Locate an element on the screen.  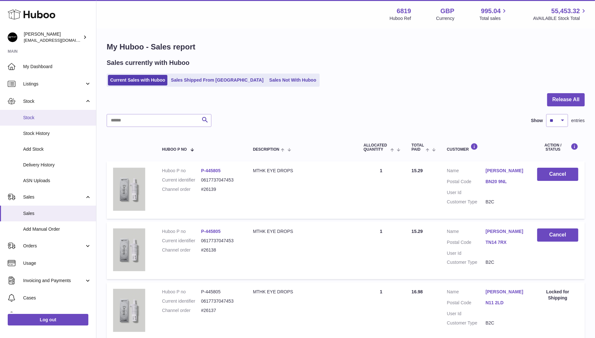
a: Current Sales with Huboo is located at coordinates (138, 80).